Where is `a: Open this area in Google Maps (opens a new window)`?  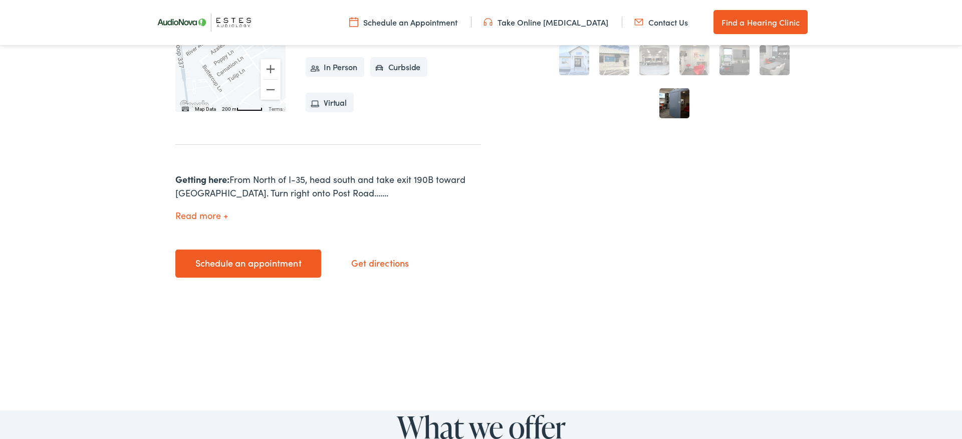
a: Open this area in Google Maps (opens a new window) is located at coordinates (194, 105).